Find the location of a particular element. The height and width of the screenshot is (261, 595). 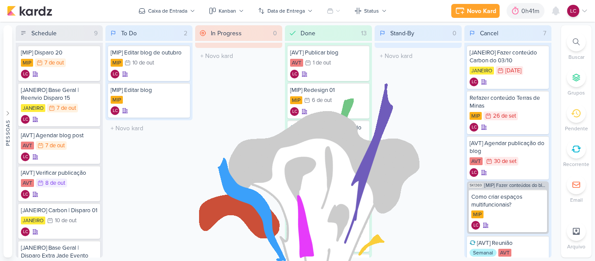

div: Como criar espaços multifuncionais? is located at coordinates (508, 201).